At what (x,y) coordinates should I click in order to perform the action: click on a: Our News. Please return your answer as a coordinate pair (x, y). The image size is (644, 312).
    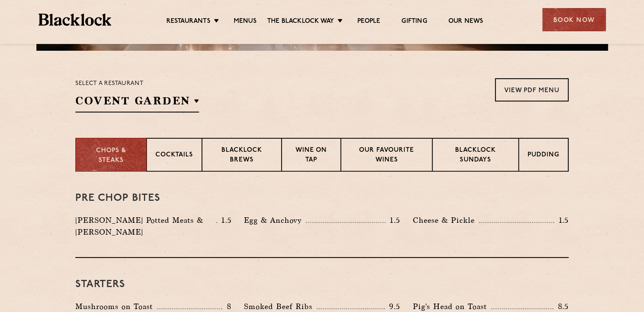
    Looking at the image, I should click on (466, 22).